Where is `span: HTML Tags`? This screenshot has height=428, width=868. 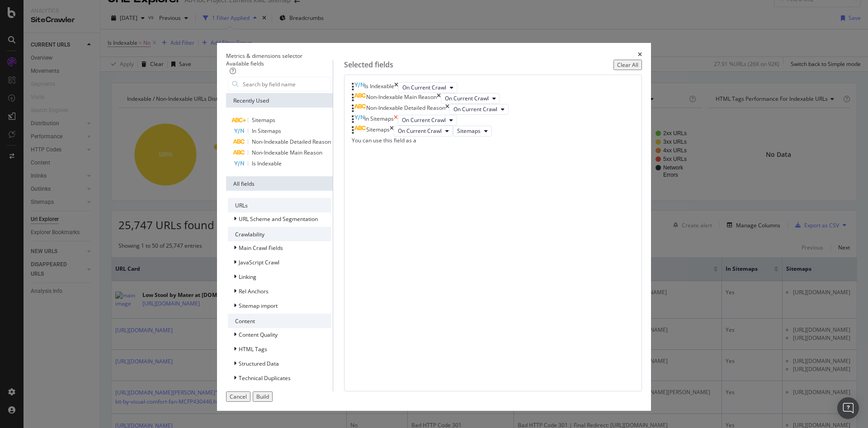 span: HTML Tags is located at coordinates (253, 349).